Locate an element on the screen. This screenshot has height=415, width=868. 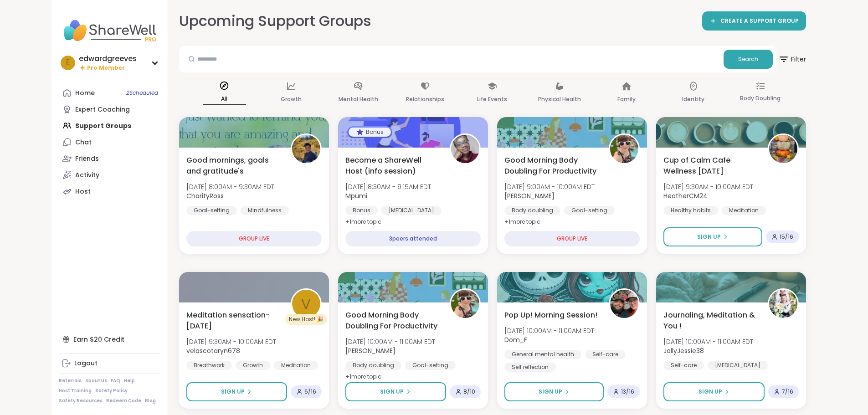
div: Growth is located at coordinates (253, 365).